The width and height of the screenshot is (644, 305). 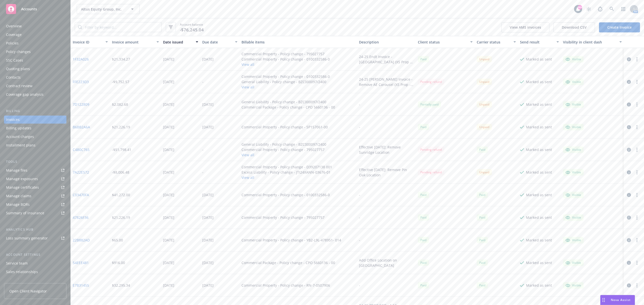 I want to click on div: Invoice ID, so click(x=87, y=42).